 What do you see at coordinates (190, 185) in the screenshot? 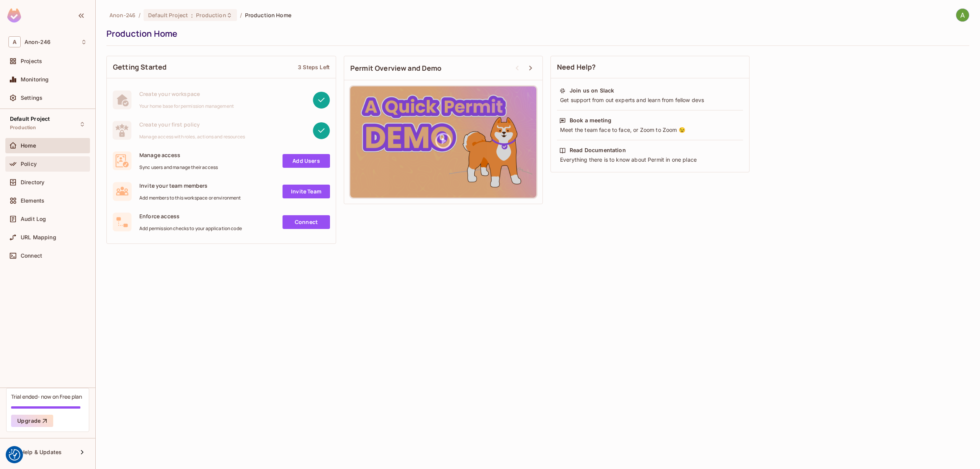
I see `span: Invite your team members` at bounding box center [190, 185].